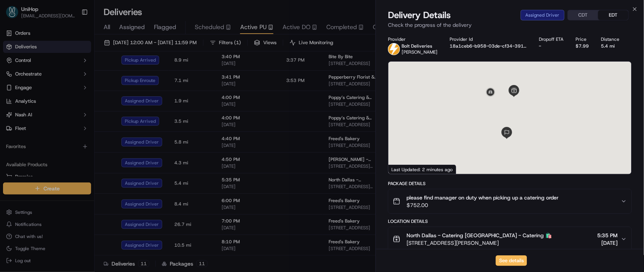 Image resolution: width=644 pixels, height=272 pixels. Describe the element at coordinates (611, 46) in the screenshot. I see `div: 5.4 mi` at that location.